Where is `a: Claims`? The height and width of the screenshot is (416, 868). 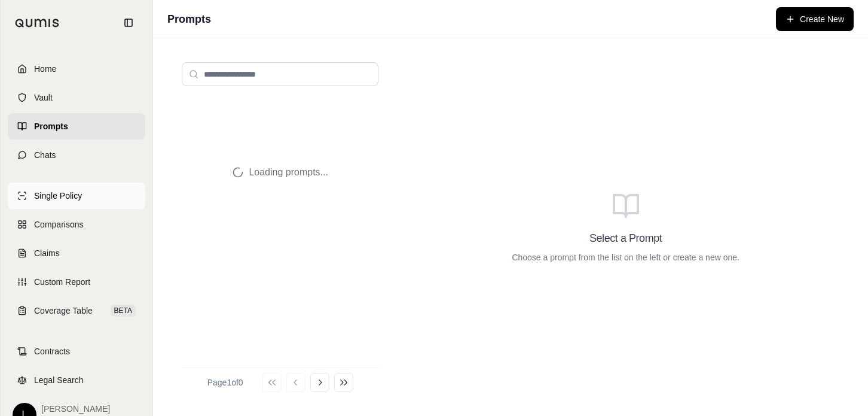 a: Claims is located at coordinates (77, 253).